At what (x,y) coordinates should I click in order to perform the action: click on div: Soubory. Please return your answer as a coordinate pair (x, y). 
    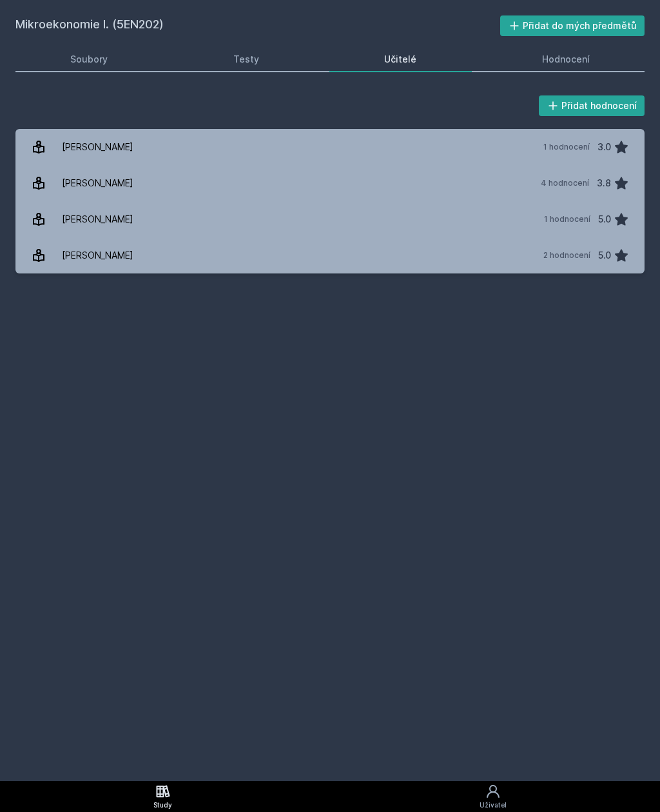
    Looking at the image, I should click on (89, 59).